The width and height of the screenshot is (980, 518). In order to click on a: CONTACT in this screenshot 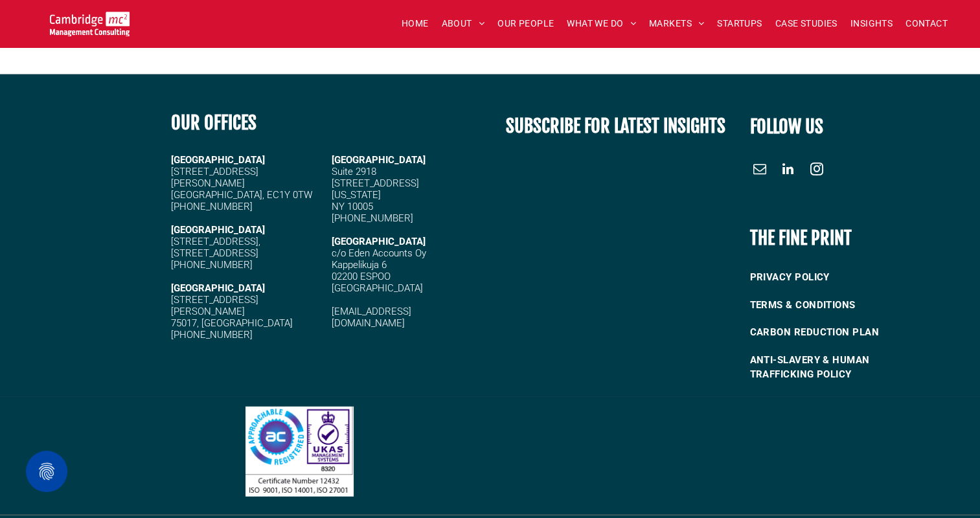, I will do `click(926, 24)`.